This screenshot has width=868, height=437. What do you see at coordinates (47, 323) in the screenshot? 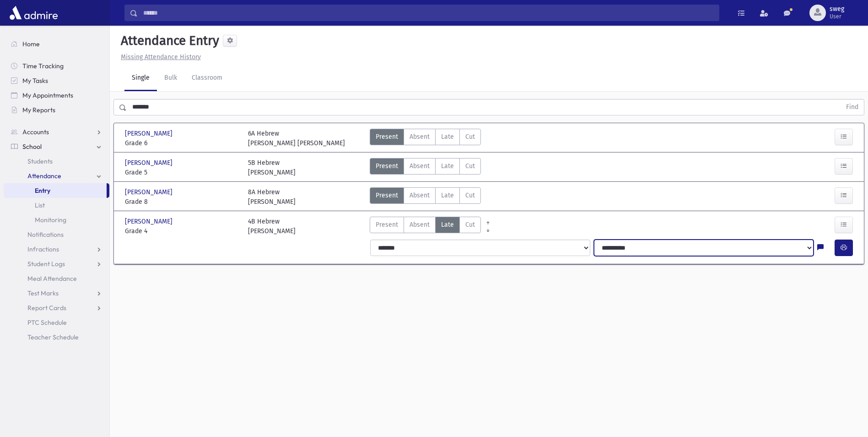
I see `span: PTC Schedule` at bounding box center [47, 323].